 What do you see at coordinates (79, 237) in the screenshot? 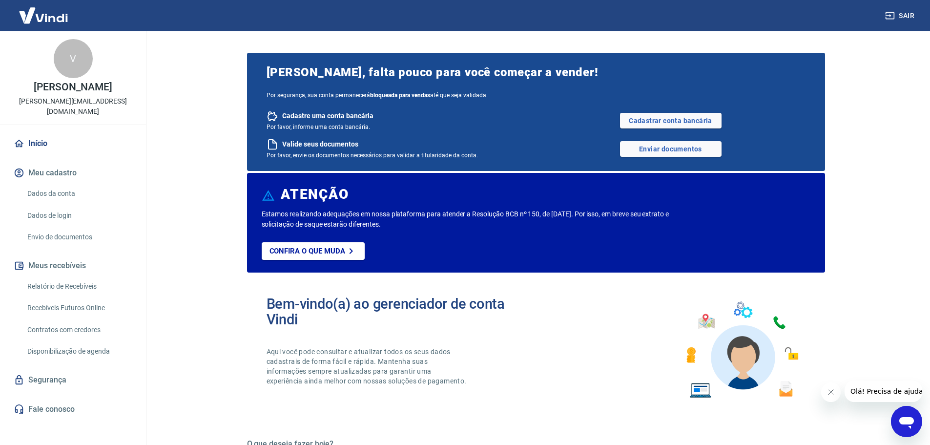
I see `a: Envio de documentos` at bounding box center [79, 237].